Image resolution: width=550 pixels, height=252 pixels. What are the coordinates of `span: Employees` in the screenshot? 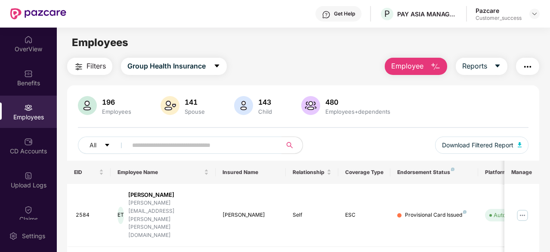 It's located at (100, 42).